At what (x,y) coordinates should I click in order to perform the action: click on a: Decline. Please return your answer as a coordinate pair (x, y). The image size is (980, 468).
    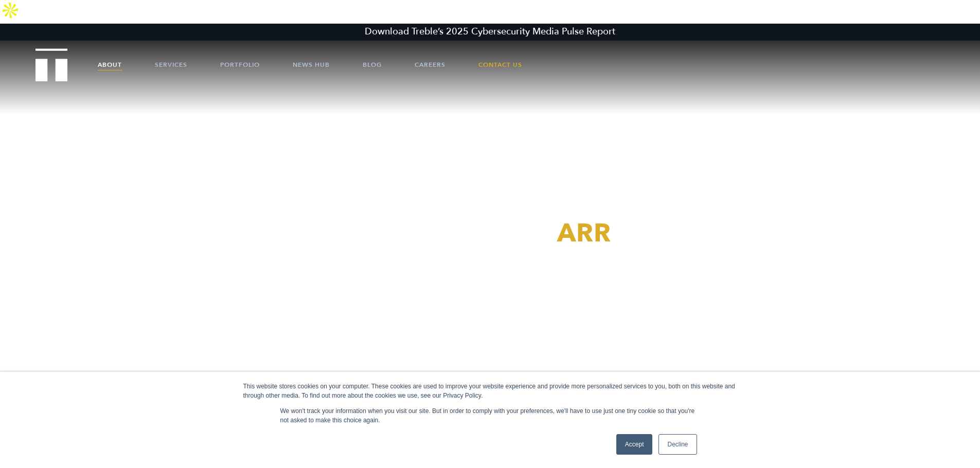
    Looking at the image, I should click on (678, 445).